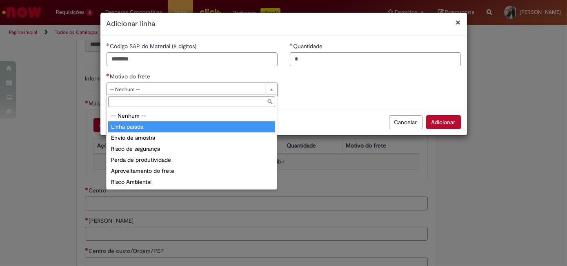 The width and height of the screenshot is (567, 266). Describe the element at coordinates (192, 149) in the screenshot. I see `div: Risco de segurança` at that location.